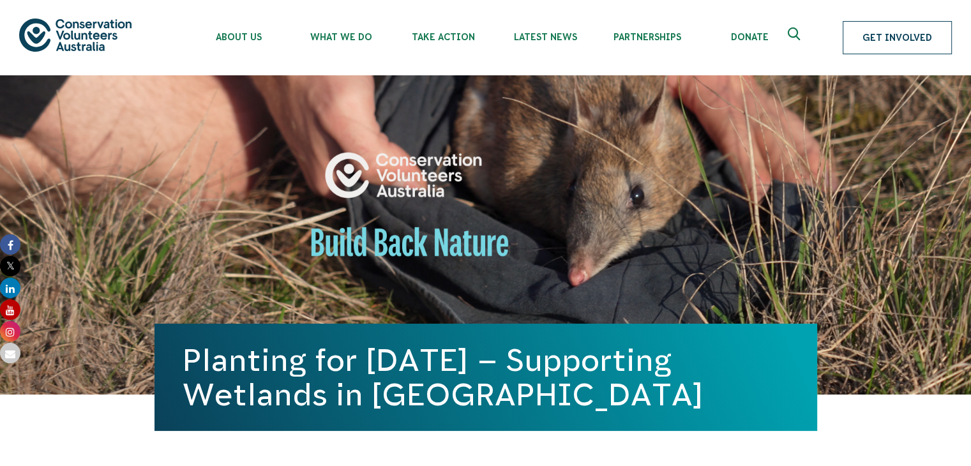 The width and height of the screenshot is (971, 466). What do you see at coordinates (795, 38) in the screenshot?
I see `button: Expand search box Close search box` at bounding box center [795, 38].